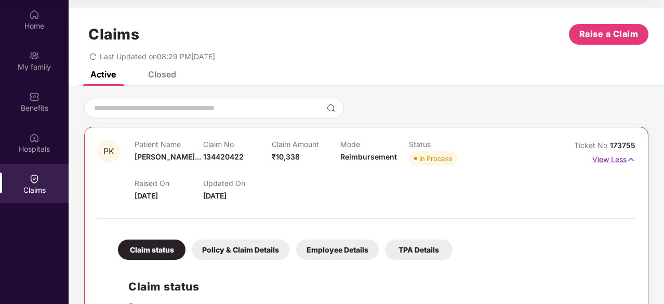 Image resolution: width=664 pixels, height=304 pixels. I want to click on p: Raised On, so click(169, 183).